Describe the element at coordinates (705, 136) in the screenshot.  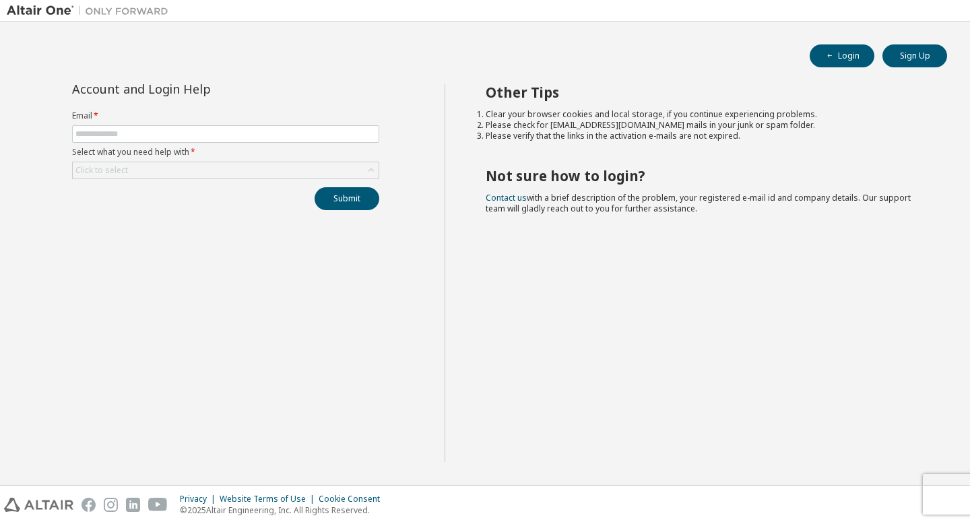
I see `li: Please verify that the links in the activation e-mails are not expired.` at that location.